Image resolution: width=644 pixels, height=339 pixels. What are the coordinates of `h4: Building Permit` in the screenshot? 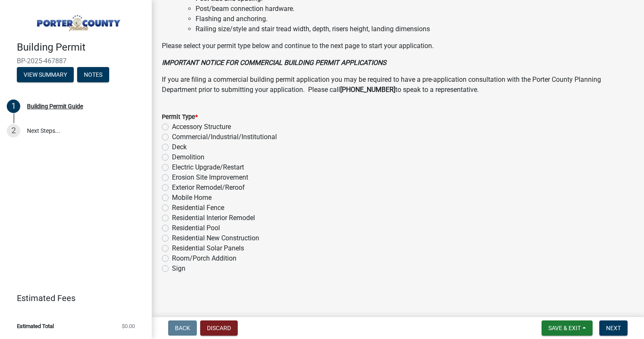 It's located at (81, 47).